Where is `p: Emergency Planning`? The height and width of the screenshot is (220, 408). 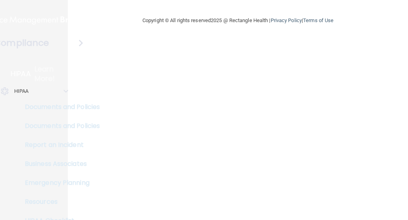 p: Emergency Planning is located at coordinates (59, 183).